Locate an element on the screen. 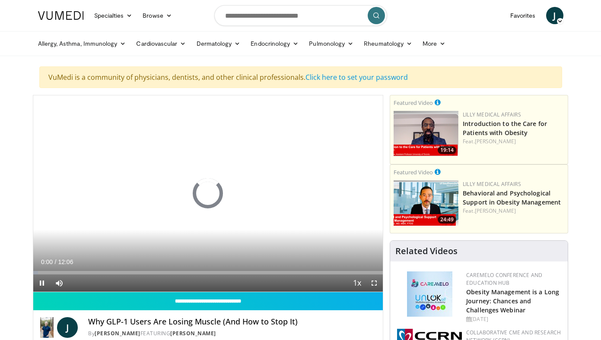 The height and width of the screenshot is (340, 601). button: Playback Rate is located at coordinates (357, 283).